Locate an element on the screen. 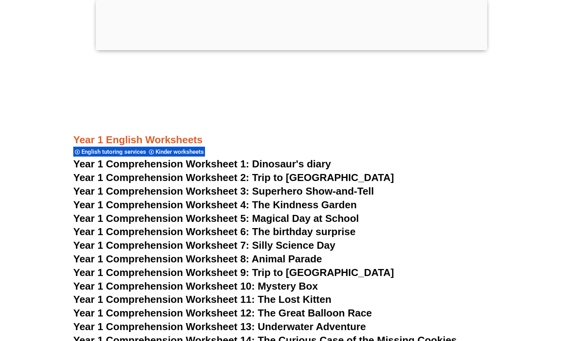 The height and width of the screenshot is (341, 583). span: Year 1 Comprehension Worksheet 6: The birthday surprise is located at coordinates (214, 232).